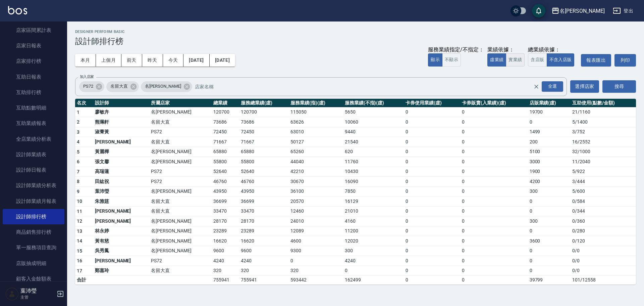 The image size is (644, 306). I want to click on td: 620, so click(374, 152).